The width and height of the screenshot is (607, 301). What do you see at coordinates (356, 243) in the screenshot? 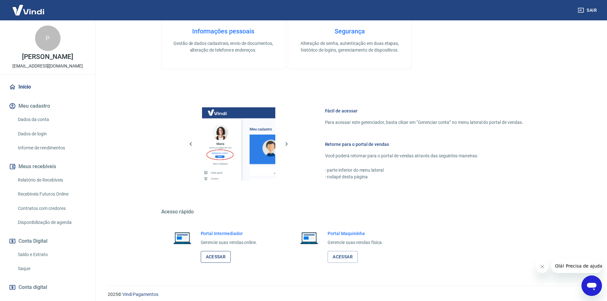
I see `p: Gerencie suas vendas física.` at bounding box center [356, 243].